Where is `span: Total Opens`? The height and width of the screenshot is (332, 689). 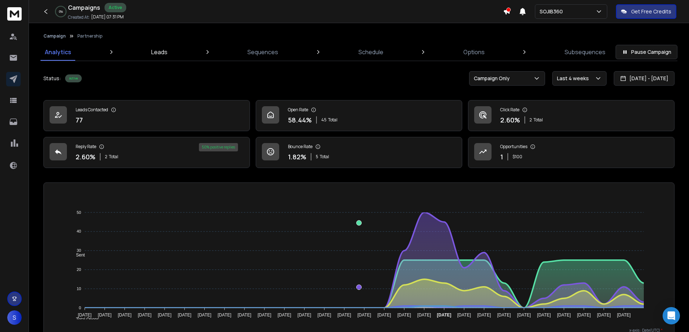 span: Total Opens is located at coordinates (85, 320).